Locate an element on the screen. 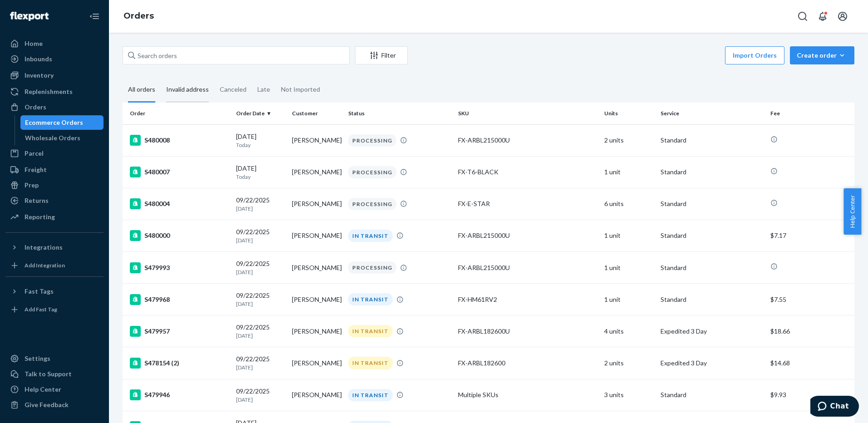 This screenshot has width=868, height=423. div: Inventory is located at coordinates (39, 75).